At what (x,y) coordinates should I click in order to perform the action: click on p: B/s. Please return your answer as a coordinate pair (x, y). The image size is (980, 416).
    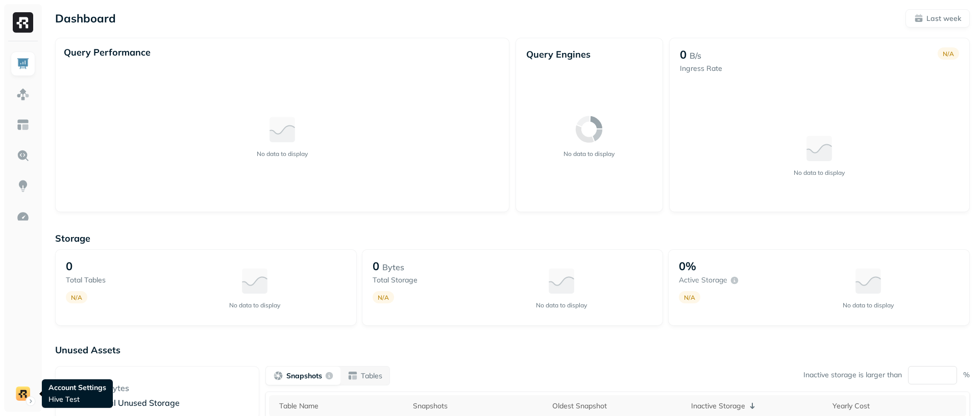
    Looking at the image, I should click on (695, 56).